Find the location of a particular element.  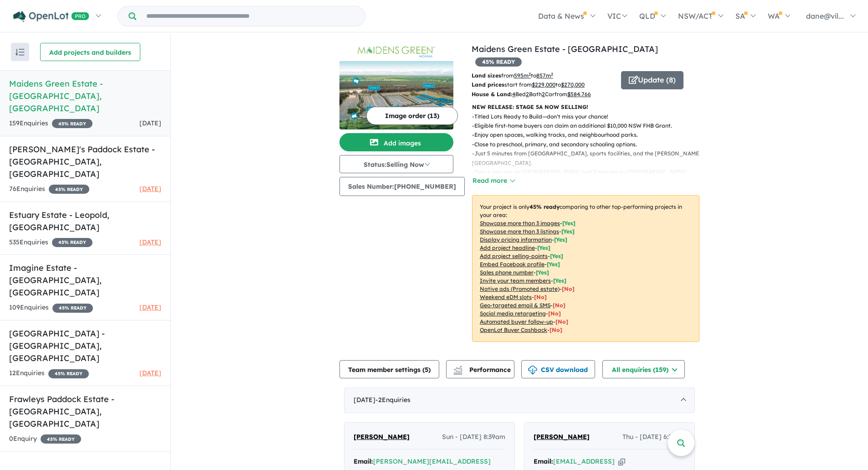

u: Native ads (Promoted estate) is located at coordinates (519, 289).